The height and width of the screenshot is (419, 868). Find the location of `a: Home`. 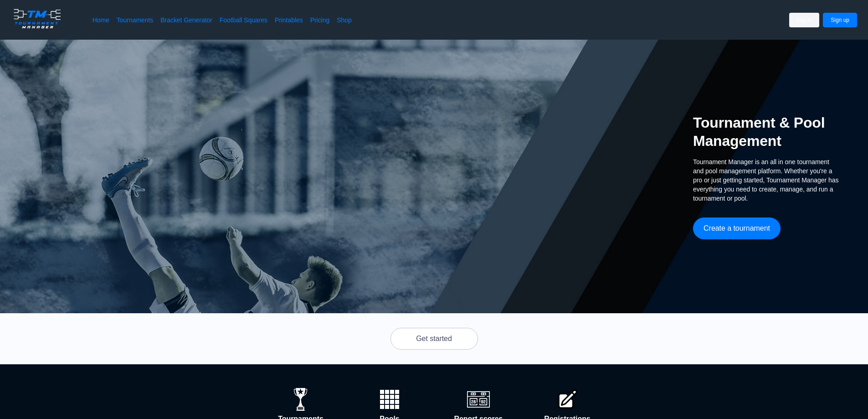

a: Home is located at coordinates (101, 20).